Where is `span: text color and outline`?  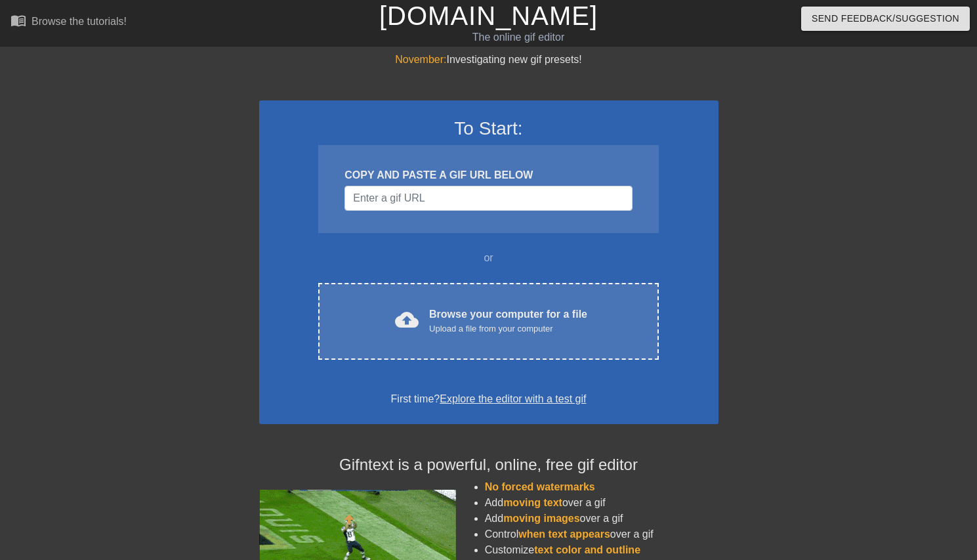 span: text color and outline is located at coordinates (587, 549).